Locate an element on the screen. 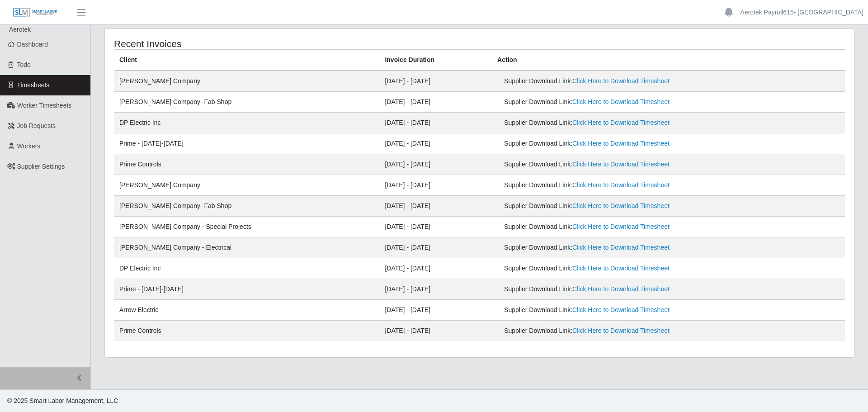 The width and height of the screenshot is (868, 412). span: Worker Timesheets is located at coordinates (44, 106).